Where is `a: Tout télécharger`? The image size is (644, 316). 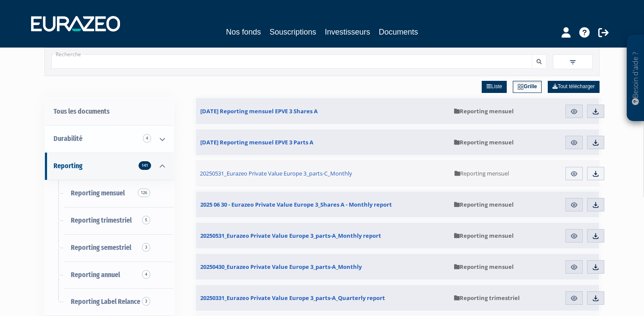 a: Tout télécharger is located at coordinates (574, 87).